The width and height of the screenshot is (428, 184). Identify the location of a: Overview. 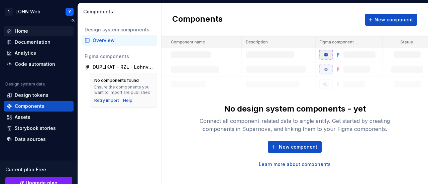
(119, 40).